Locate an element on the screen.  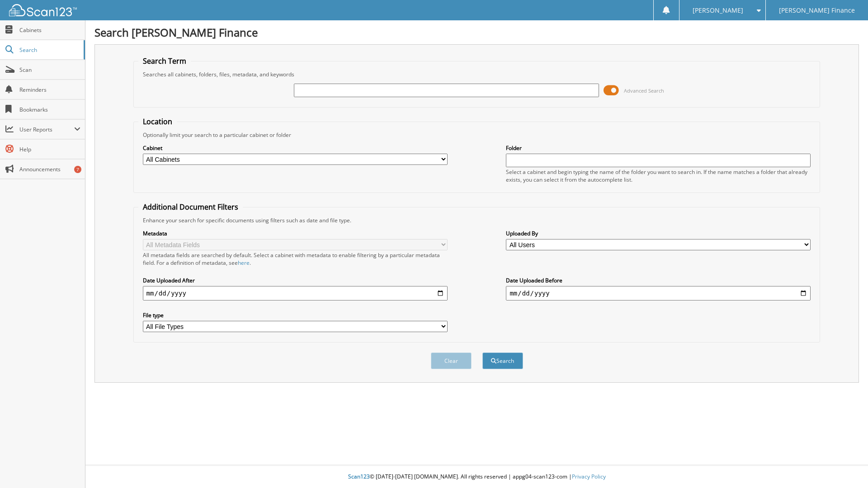
span: Scan123 is located at coordinates (359, 476).